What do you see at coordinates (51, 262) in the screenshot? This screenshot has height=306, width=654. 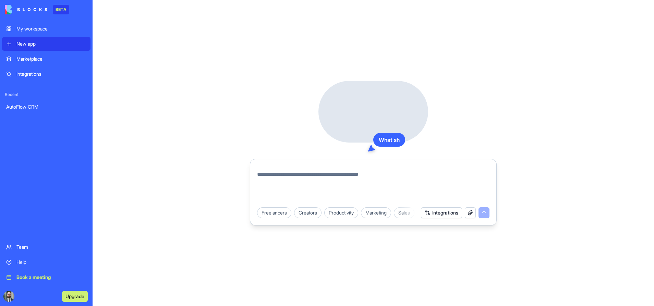 I see `div: Help` at bounding box center [51, 262].